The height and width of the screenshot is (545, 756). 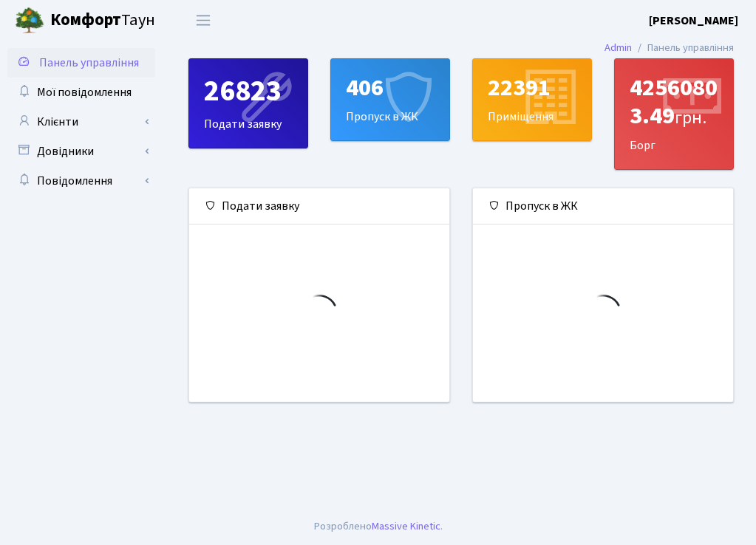 What do you see at coordinates (618, 48) in the screenshot?
I see `a: Admin` at bounding box center [618, 48].